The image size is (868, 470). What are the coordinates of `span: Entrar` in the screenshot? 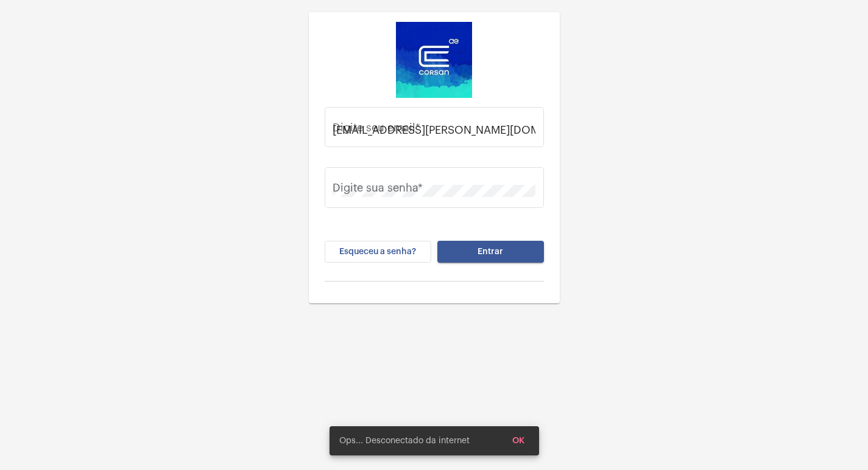 It's located at (490, 252).